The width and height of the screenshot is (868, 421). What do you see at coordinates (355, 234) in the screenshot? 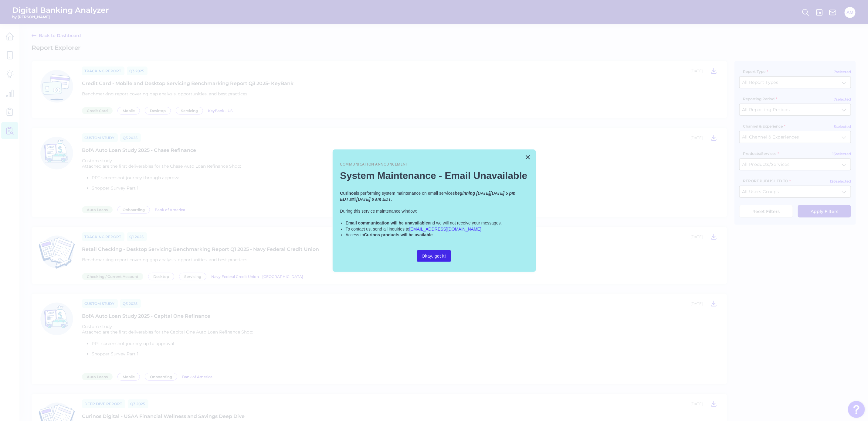
I see `span: Access to` at bounding box center [355, 234].